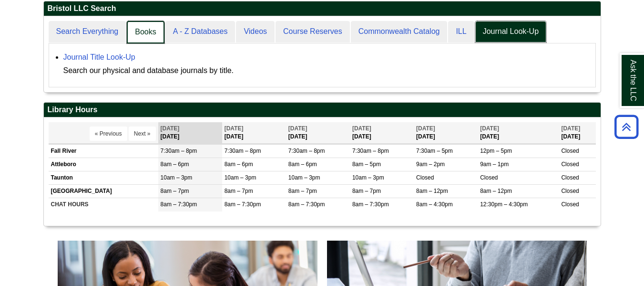 The width and height of the screenshot is (644, 286). What do you see at coordinates (200, 31) in the screenshot?
I see `a: A - Z Databases` at bounding box center [200, 31].